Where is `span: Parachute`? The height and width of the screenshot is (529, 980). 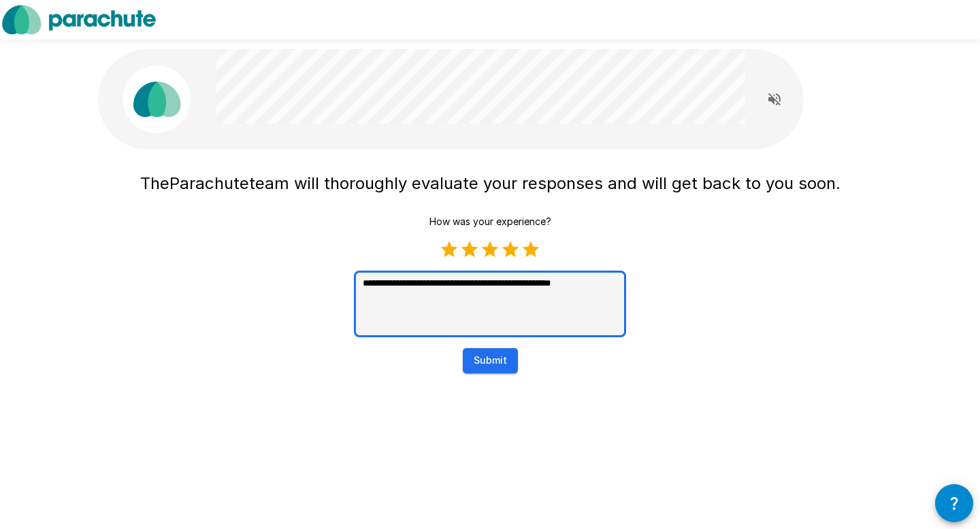
span: Parachute is located at coordinates (209, 183).